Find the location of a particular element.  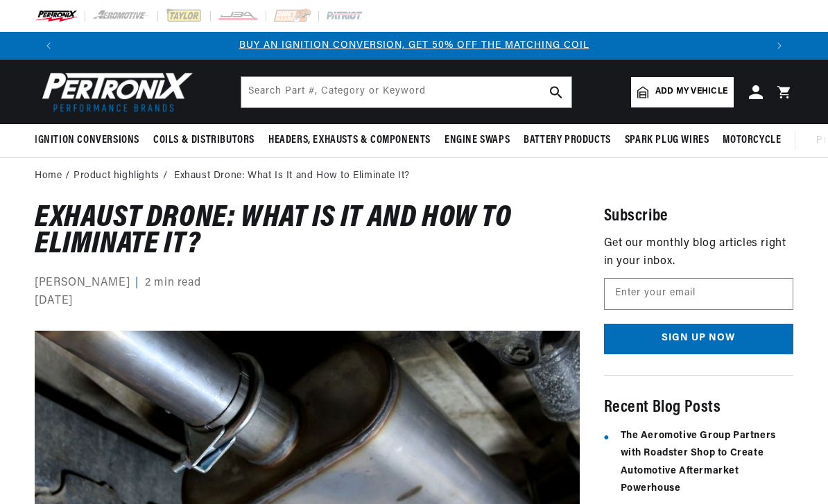

summary: Ignition Conversions is located at coordinates (90, 140).